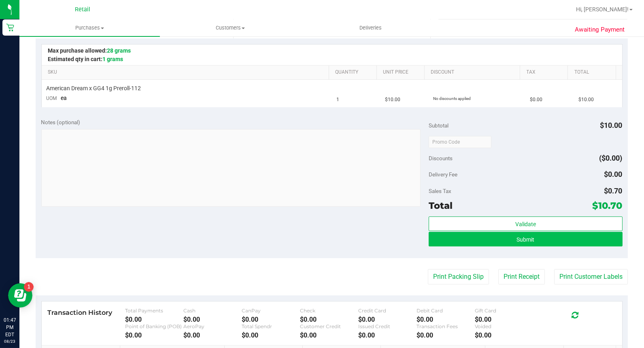 Image resolution: width=644 pixels, height=348 pixels. What do you see at coordinates (525, 224) in the screenshot?
I see `span: Validate` at bounding box center [525, 224].